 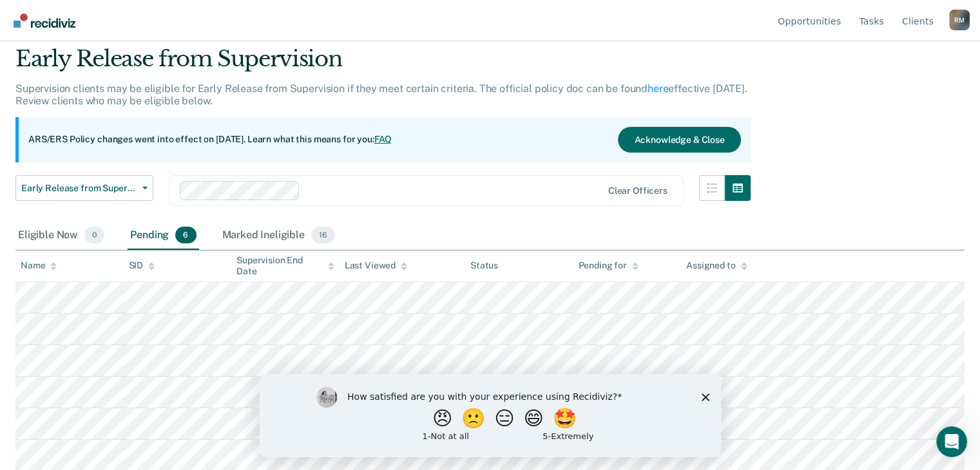 What do you see at coordinates (306, 45) in the screenshot?
I see `button: 5` at bounding box center [306, 45].